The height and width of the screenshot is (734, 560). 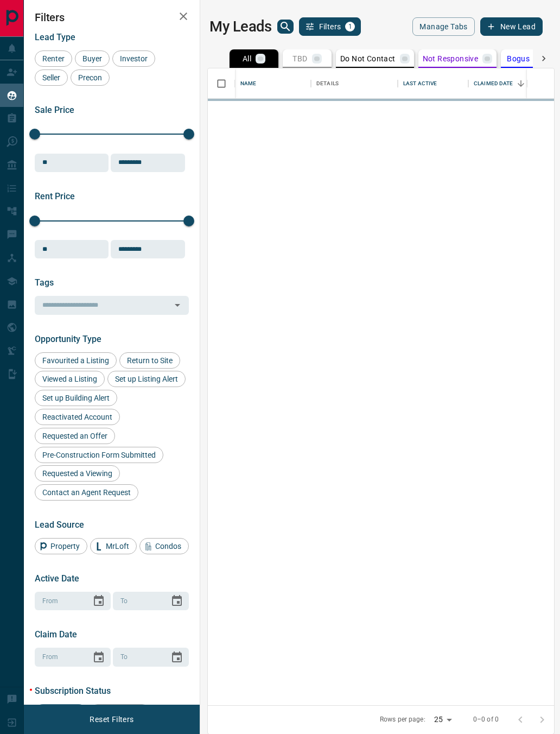 I want to click on h2: Filters, so click(x=112, y=17).